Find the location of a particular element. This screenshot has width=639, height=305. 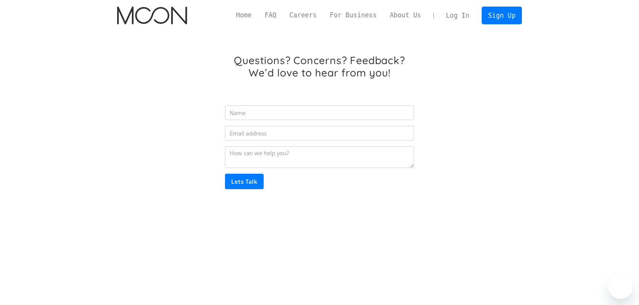

a: home is located at coordinates (152, 15).